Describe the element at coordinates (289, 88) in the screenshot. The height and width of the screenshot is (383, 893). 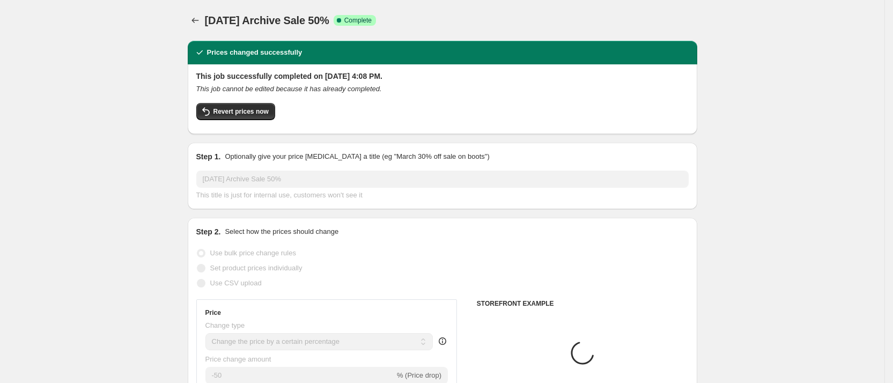
I see `i: This job cannot be edited because it has already completed.` at that location.